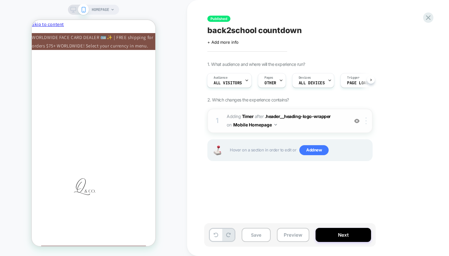  What do you see at coordinates (366, 121) in the screenshot?
I see `img: close` at bounding box center [366, 121].